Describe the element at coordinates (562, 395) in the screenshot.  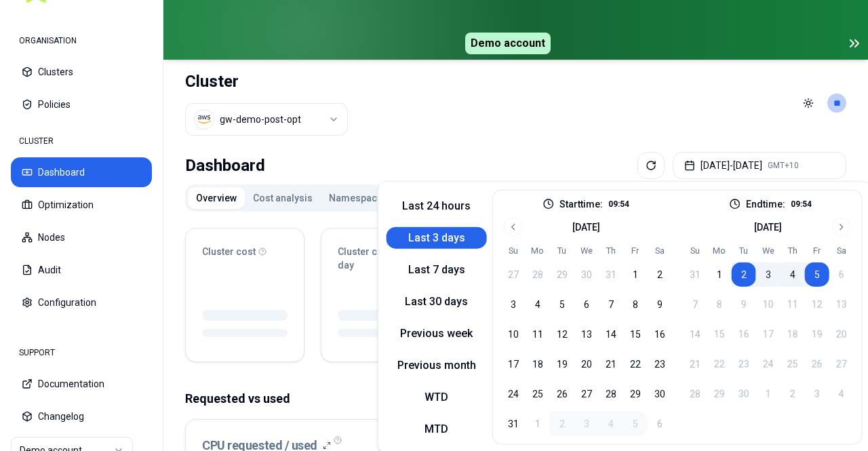
I see `button: 26` at that location.